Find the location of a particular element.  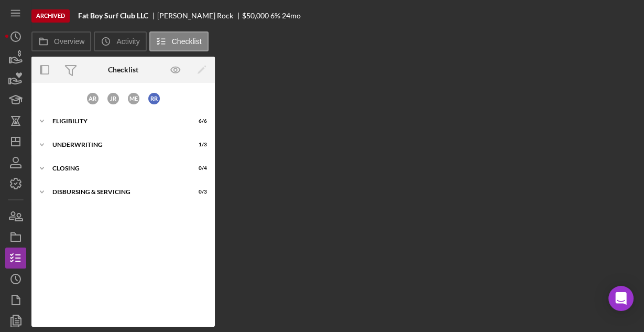

div: 0 / 4 is located at coordinates (198, 168).